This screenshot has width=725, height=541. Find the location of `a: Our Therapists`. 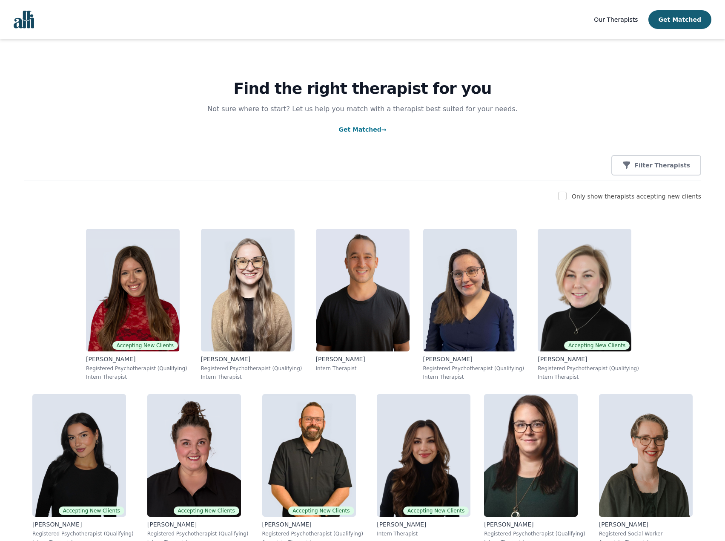

a: Our Therapists is located at coordinates (615, 20).